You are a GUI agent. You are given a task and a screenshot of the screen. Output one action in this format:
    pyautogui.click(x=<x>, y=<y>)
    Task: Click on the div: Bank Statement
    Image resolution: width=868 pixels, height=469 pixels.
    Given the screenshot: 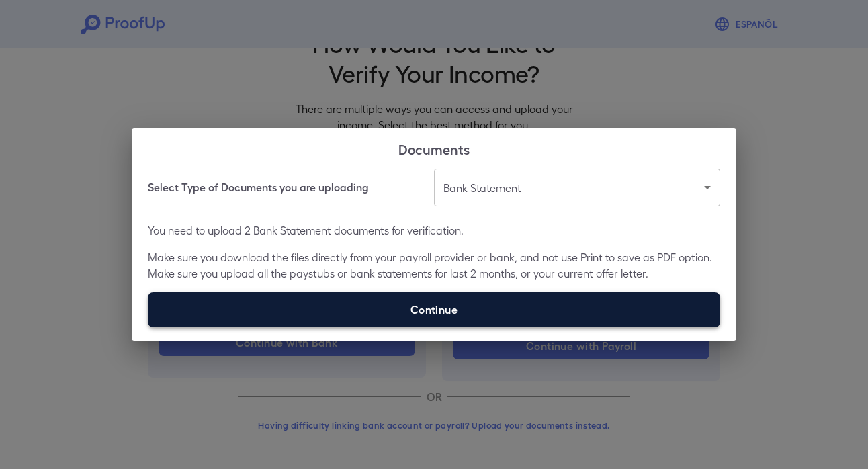 What is the action you would take?
    pyautogui.click(x=577, y=187)
    